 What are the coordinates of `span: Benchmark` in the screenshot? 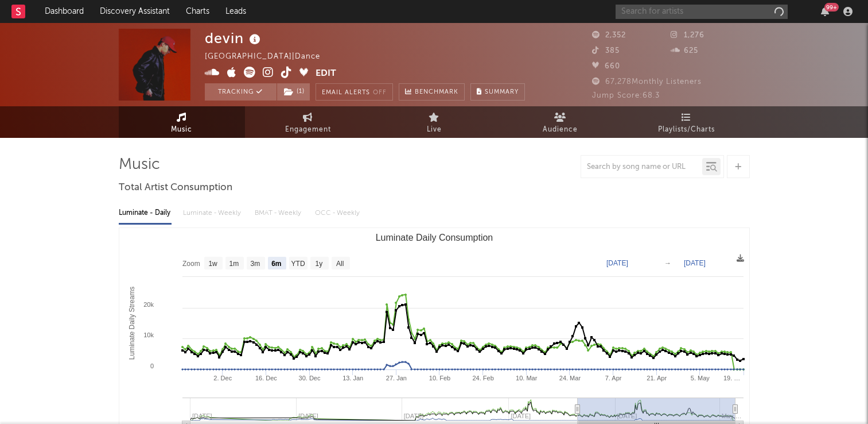 It's located at (437, 93).